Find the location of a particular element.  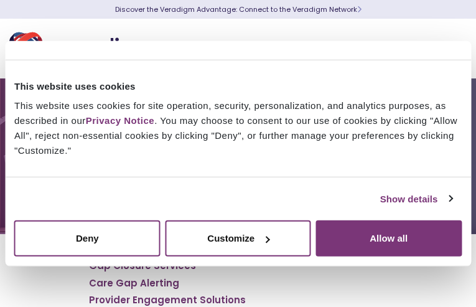

div: This website uses cookies for site operation, security, personalization, and analytics purposes, ... is located at coordinates (238, 128).